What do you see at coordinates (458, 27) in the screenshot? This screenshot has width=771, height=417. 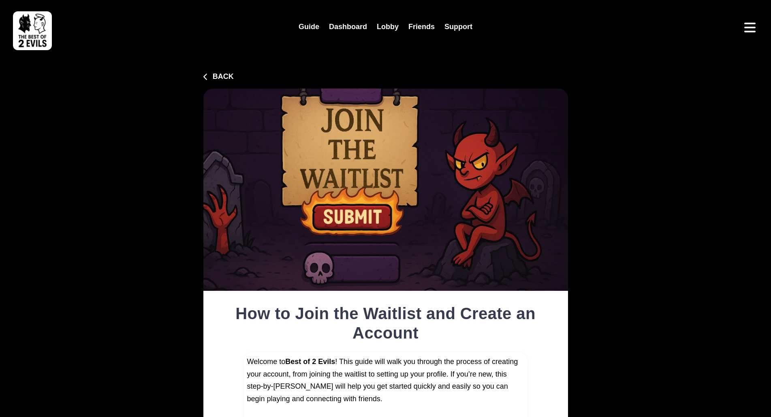 I see `a: Support` at bounding box center [458, 27].